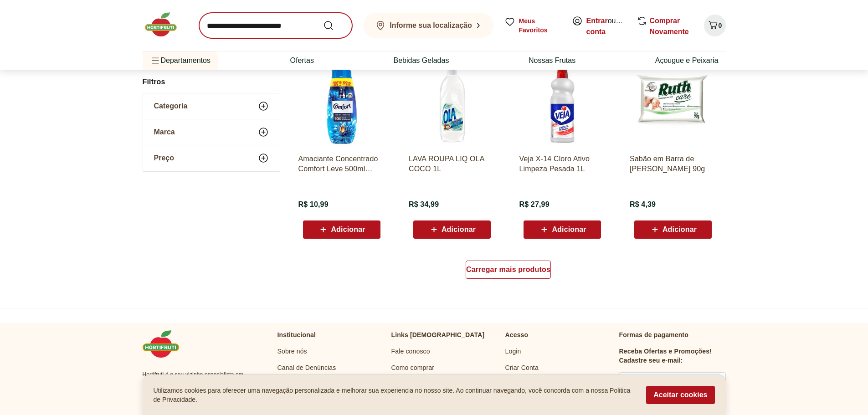  Describe the element at coordinates (306, 368) in the screenshot. I see `a: Canal de Denúncias` at that location.